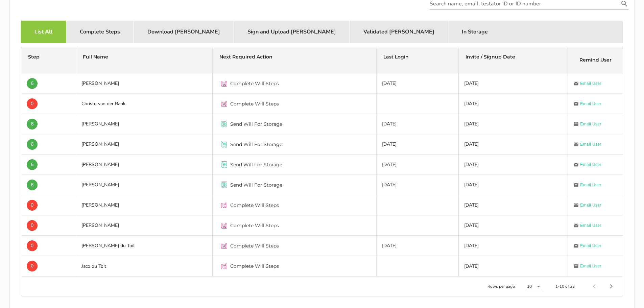 The height and width of the screenshot is (308, 644). Describe the element at coordinates (295, 60) in the screenshot. I see `th: Next Required Action: Not sorted. Activate to sort ascending.` at that location.